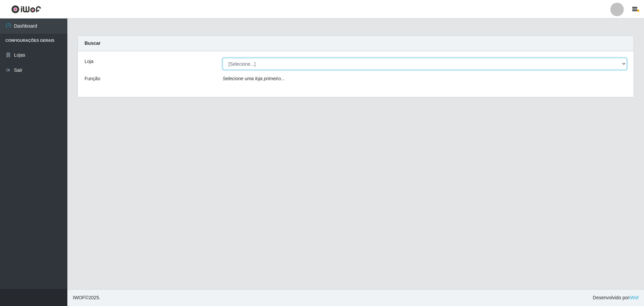 Image resolution: width=644 pixels, height=306 pixels. Describe the element at coordinates (92, 78) in the screenshot. I see `label: Função` at that location.